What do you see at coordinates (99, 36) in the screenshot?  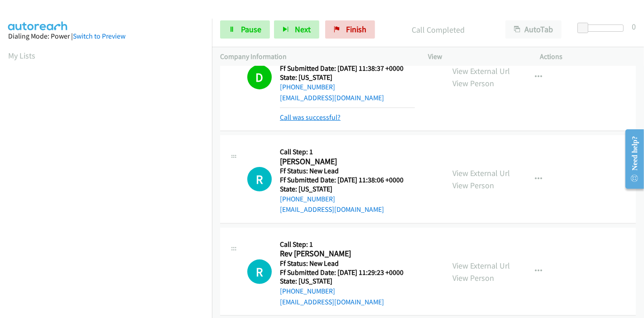 I see `a: Switch to Preview` at bounding box center [99, 36].